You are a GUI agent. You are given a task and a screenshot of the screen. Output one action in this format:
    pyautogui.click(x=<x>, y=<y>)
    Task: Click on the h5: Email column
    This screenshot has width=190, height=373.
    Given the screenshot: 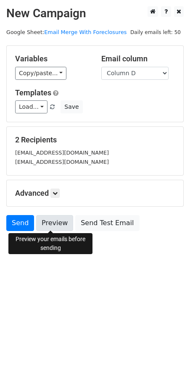 What is the action you would take?
    pyautogui.click(x=138, y=59)
    